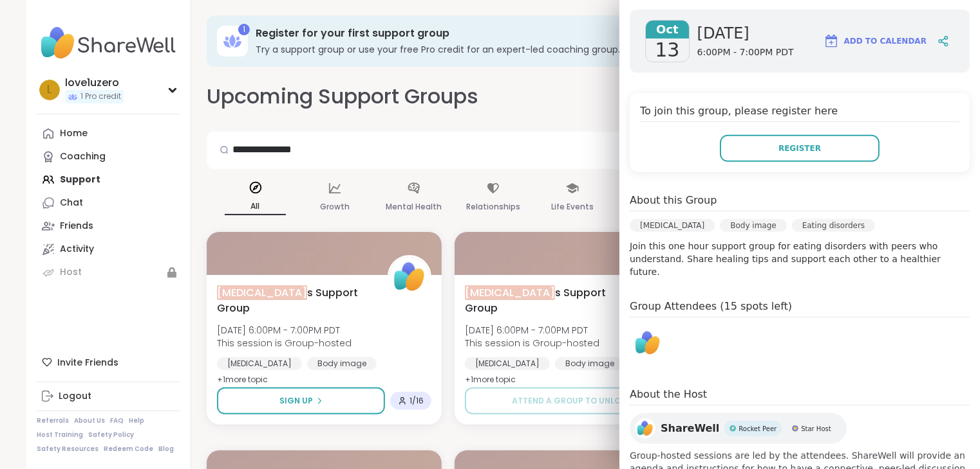 This screenshot has width=980, height=469. What do you see at coordinates (885, 41) in the screenshot?
I see `span: Add to Calendar` at bounding box center [885, 41].